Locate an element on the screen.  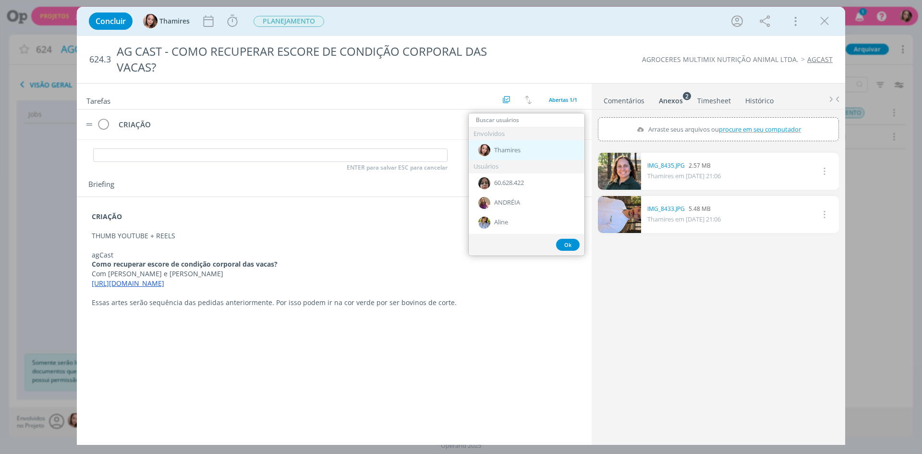
strong: Como recuperar escore de condição corporal das vacas? is located at coordinates (184, 264).